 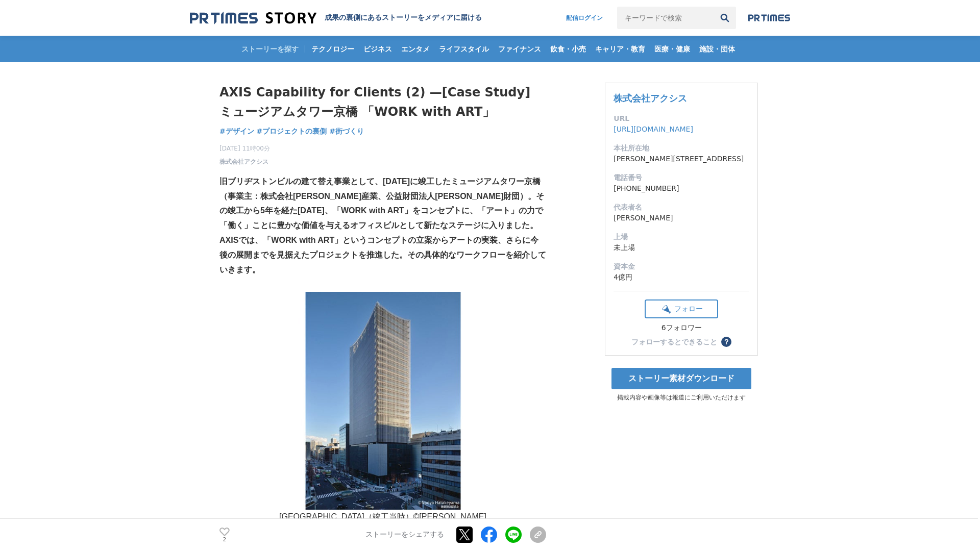 What do you see at coordinates (665, 17) in the screenshot?
I see `input: キーワードで検索` at bounding box center [665, 17].